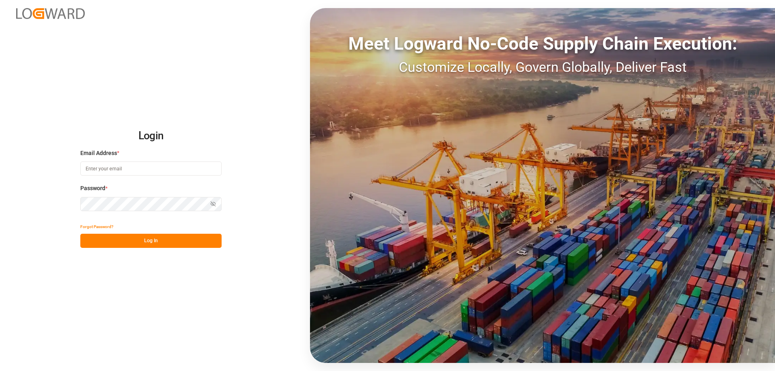 The height and width of the screenshot is (371, 775). I want to click on span: Password, so click(93, 188).